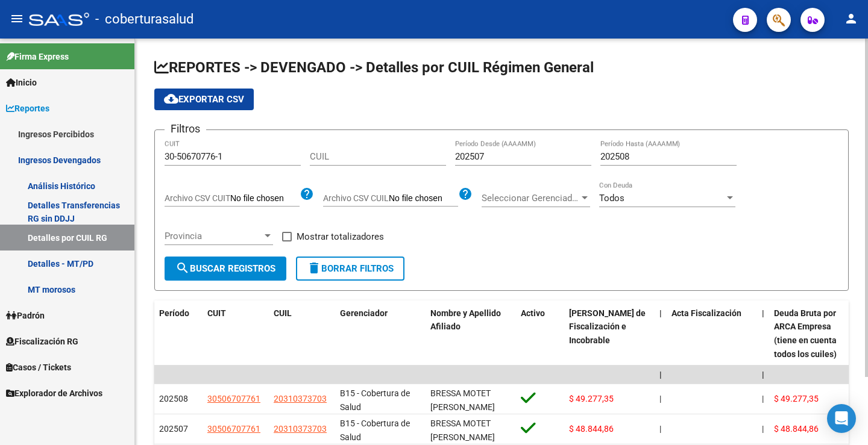 This screenshot has width=868, height=445. What do you see at coordinates (21, 83) in the screenshot?
I see `span: Inicio` at bounding box center [21, 83].